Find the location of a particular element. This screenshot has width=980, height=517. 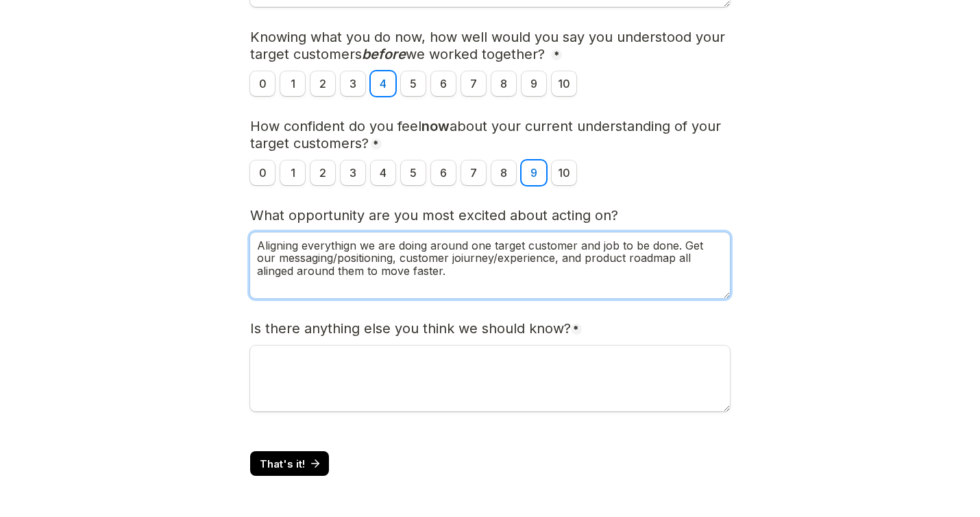

span: That's it! is located at coordinates (282, 464).